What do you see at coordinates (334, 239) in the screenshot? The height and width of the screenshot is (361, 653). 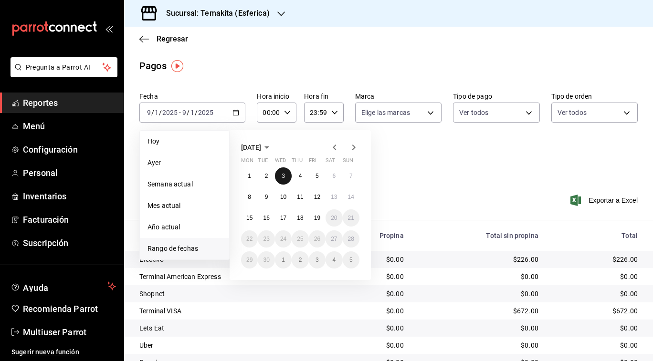 I see `abbr: September 27, 2025` at bounding box center [334, 239].